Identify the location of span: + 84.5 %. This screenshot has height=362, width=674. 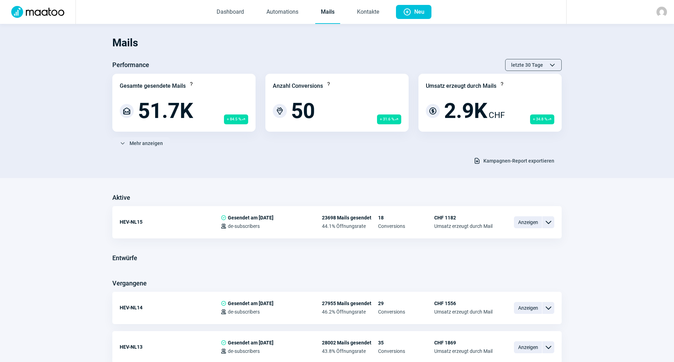
(236, 119).